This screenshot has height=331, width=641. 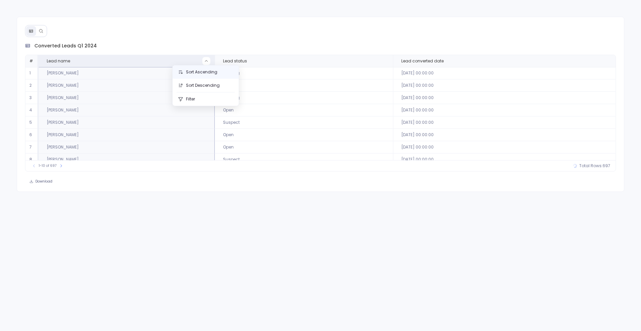 What do you see at coordinates (206, 72) in the screenshot?
I see `button: Sort Ascending` at bounding box center [206, 72].